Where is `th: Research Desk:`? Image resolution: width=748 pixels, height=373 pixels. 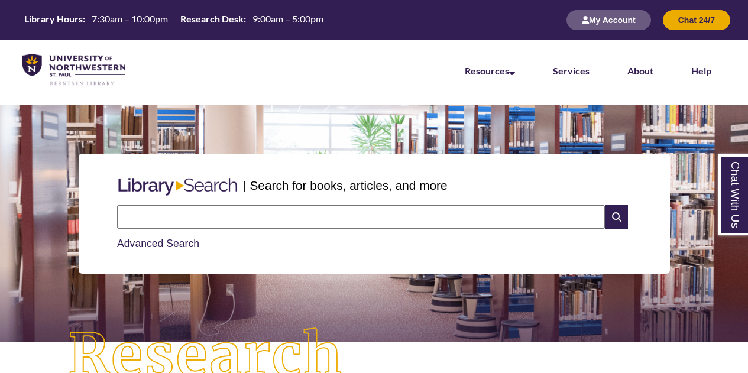 th: Research Desk: is located at coordinates (212, 19).